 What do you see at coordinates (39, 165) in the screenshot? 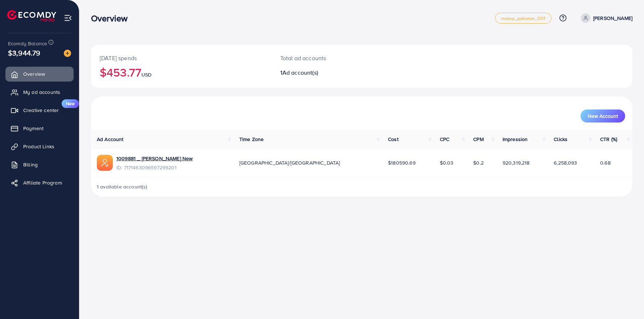
I see `a: Billing` at bounding box center [39, 165].